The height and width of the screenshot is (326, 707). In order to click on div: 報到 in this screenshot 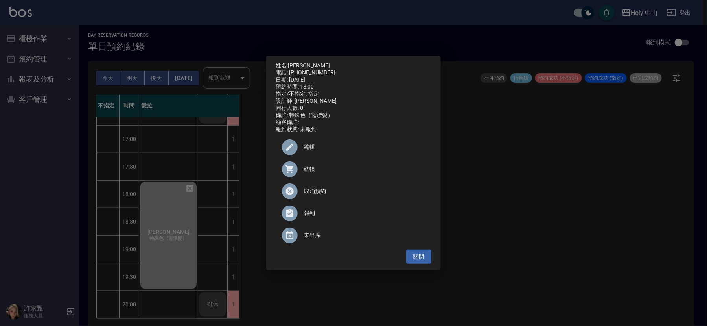, I will do `click(354, 213)`.